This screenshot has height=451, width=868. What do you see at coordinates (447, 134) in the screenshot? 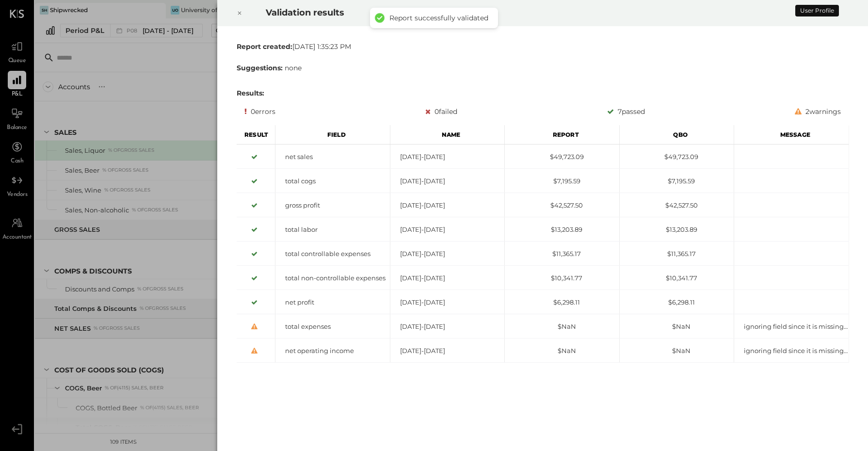
I see `div: Name` at bounding box center [447, 134].